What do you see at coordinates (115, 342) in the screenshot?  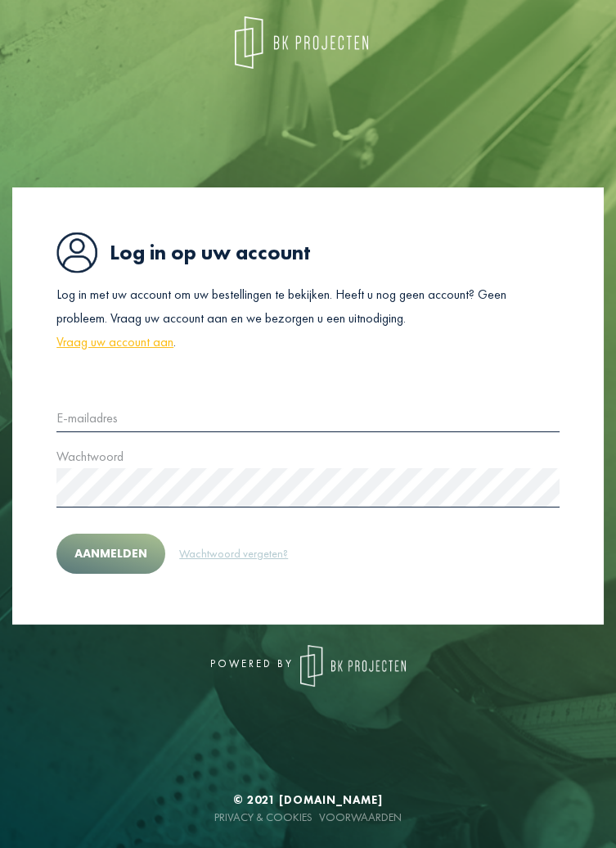 I see `a: Vraag uw account aan` at bounding box center [115, 342].